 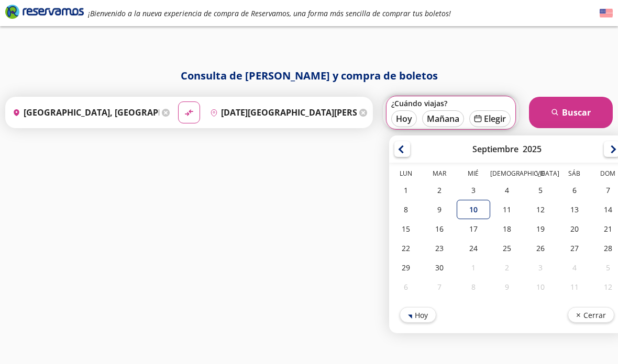 I want to click on div: 30-Sep-25, so click(x=440, y=267).